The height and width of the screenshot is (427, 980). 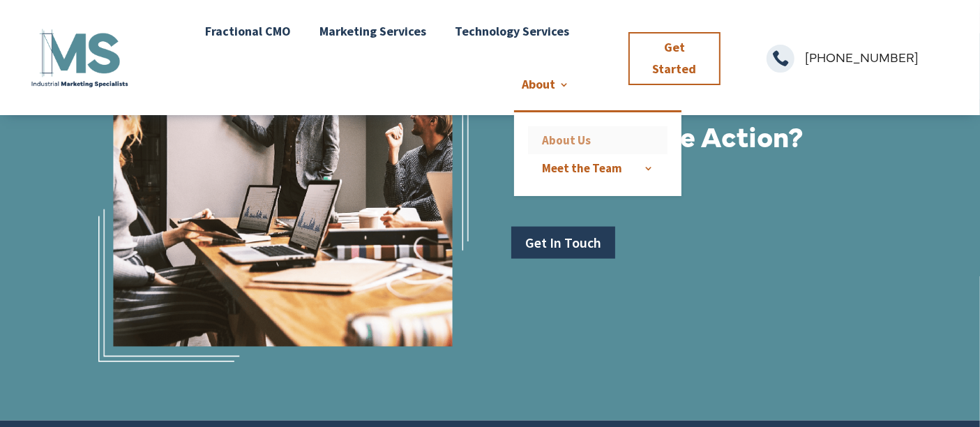 What do you see at coordinates (596, 174) in the screenshot?
I see `img: Underline white` at bounding box center [596, 174].